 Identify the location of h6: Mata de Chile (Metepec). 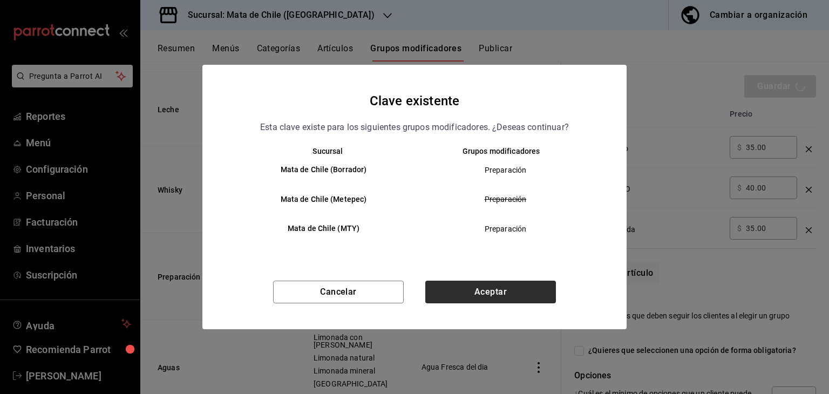
(323, 200).